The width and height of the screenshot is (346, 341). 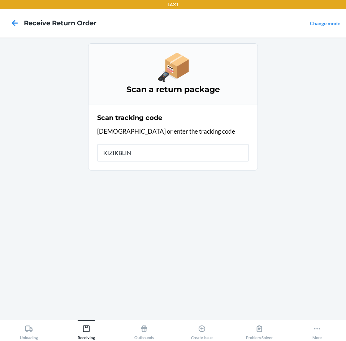 What do you see at coordinates (317, 331) in the screenshot?
I see `div: More` at bounding box center [317, 331].